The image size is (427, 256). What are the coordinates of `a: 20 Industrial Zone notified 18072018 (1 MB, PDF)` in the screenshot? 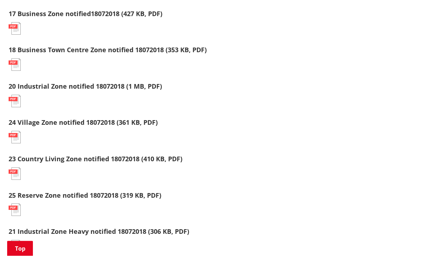 It's located at (85, 86).